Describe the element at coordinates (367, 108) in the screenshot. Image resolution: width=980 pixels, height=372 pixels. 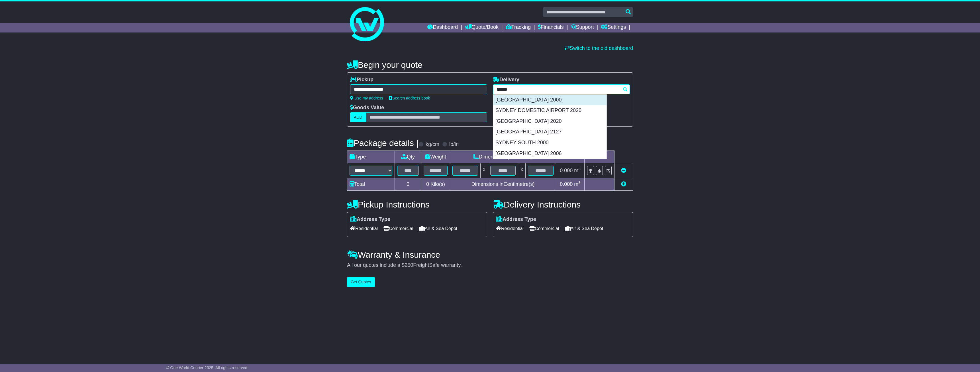
I see `label: Goods Value` at that location.